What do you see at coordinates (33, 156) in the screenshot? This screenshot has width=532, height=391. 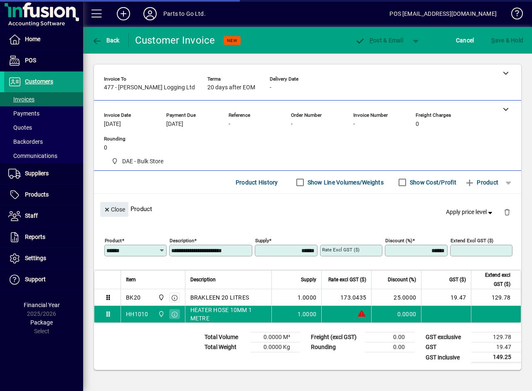 I see `span: Communications` at bounding box center [33, 156].